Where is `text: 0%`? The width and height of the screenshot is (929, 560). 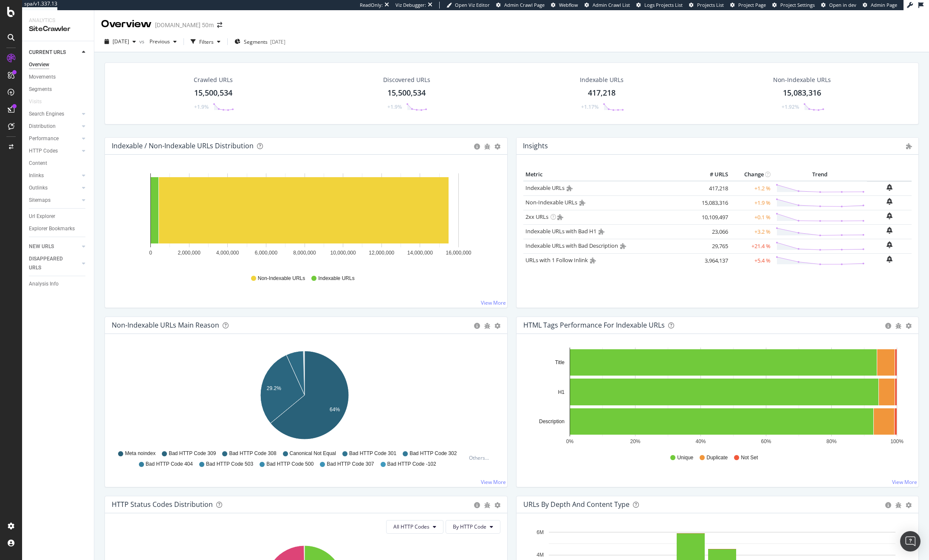
text: 0% is located at coordinates (569, 441).